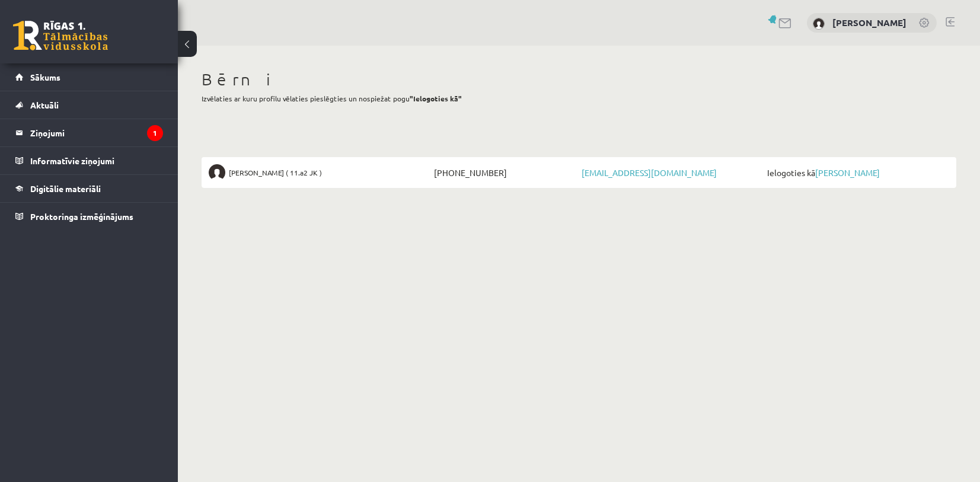 The height and width of the screenshot is (482, 980). I want to click on a: Aktuāli, so click(89, 105).